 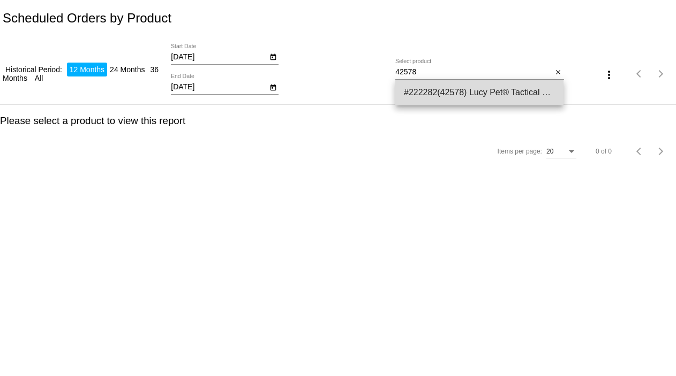 I want to click on li: All, so click(x=39, y=78).